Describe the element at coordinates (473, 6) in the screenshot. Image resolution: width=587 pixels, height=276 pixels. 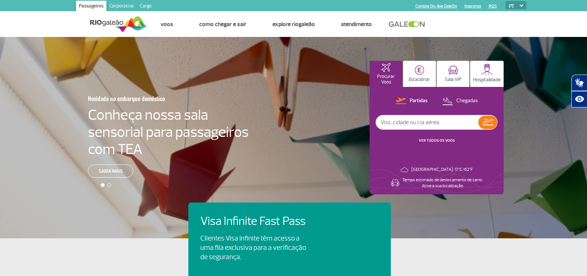
I see `a: Imprensa` at that location.